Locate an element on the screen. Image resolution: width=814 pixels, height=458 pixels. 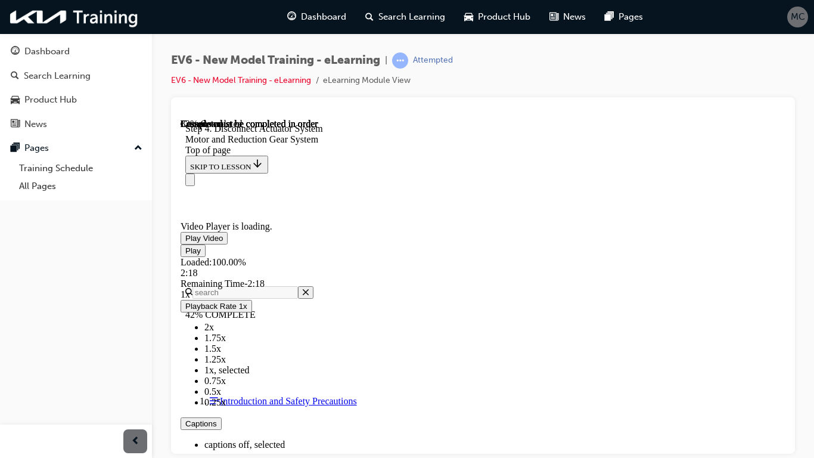
div: Search Learning is located at coordinates (57, 76).